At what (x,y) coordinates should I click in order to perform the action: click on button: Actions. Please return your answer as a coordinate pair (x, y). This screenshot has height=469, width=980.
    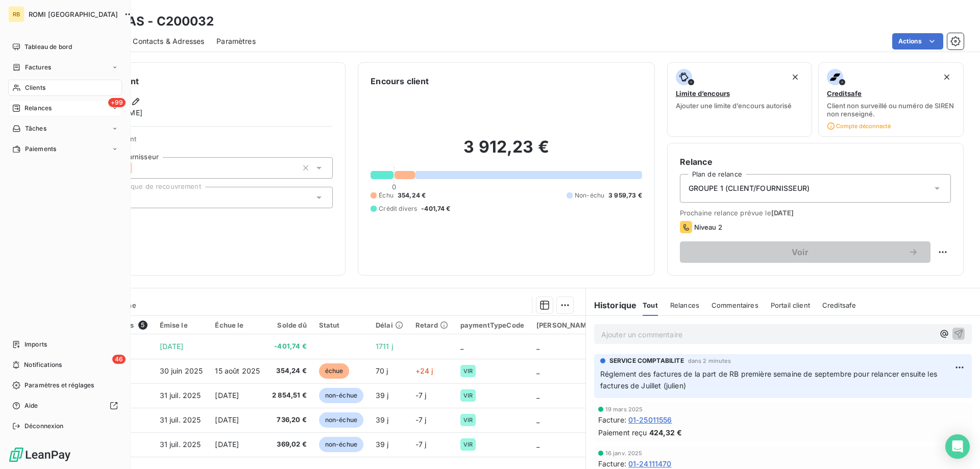
    Looking at the image, I should click on (918, 41).